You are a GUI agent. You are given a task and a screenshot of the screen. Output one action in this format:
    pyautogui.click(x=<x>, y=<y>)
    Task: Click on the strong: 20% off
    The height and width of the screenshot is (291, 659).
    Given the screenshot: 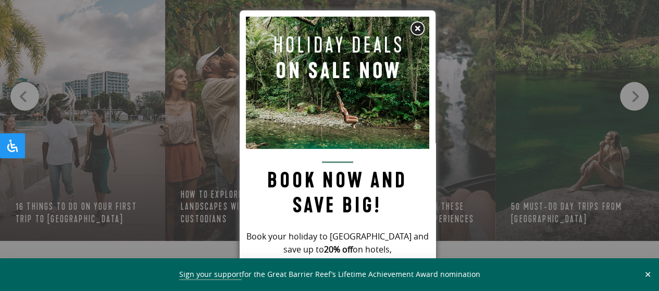 What is the action you would take?
    pyautogui.click(x=338, y=250)
    